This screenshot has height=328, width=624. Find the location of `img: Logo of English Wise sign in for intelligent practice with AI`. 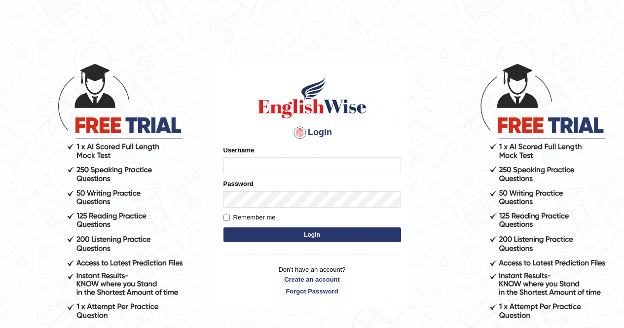

img: Logo of English Wise sign in for intelligent practice with AI is located at coordinates (312, 98).